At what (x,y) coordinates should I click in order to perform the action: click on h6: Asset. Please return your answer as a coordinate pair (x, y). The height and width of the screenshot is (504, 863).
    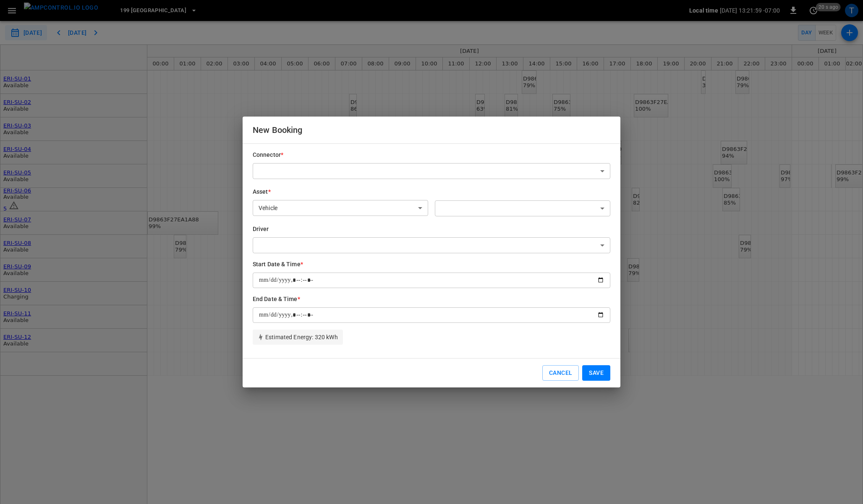
    Looking at the image, I should click on (340, 192).